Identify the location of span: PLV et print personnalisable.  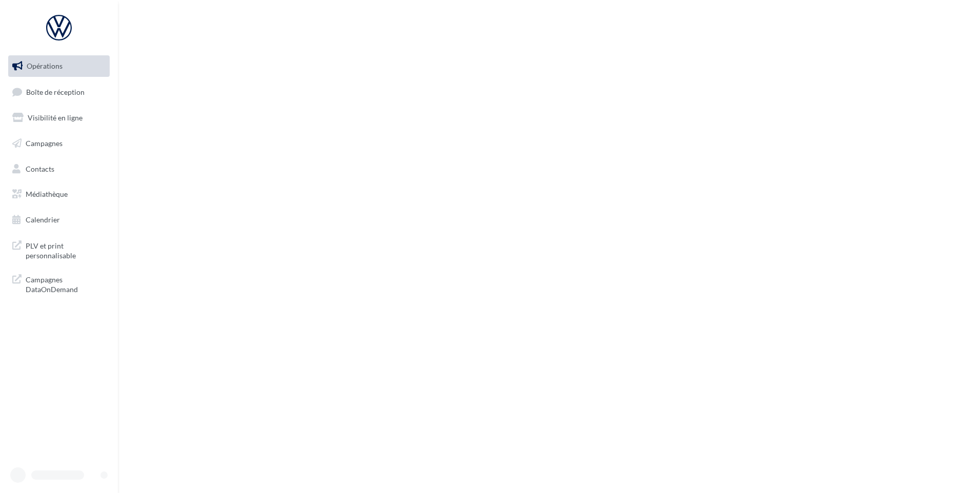
(65, 250).